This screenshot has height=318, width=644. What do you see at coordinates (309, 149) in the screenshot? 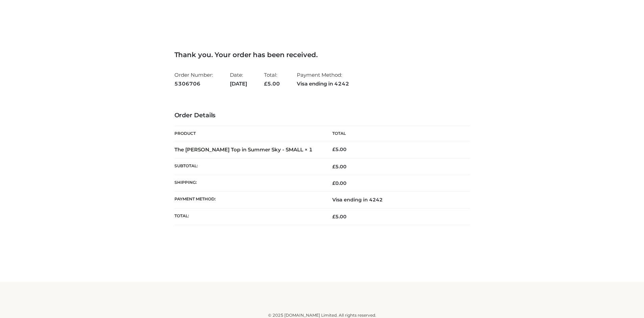
I see `strong: × 1` at bounding box center [309, 149].